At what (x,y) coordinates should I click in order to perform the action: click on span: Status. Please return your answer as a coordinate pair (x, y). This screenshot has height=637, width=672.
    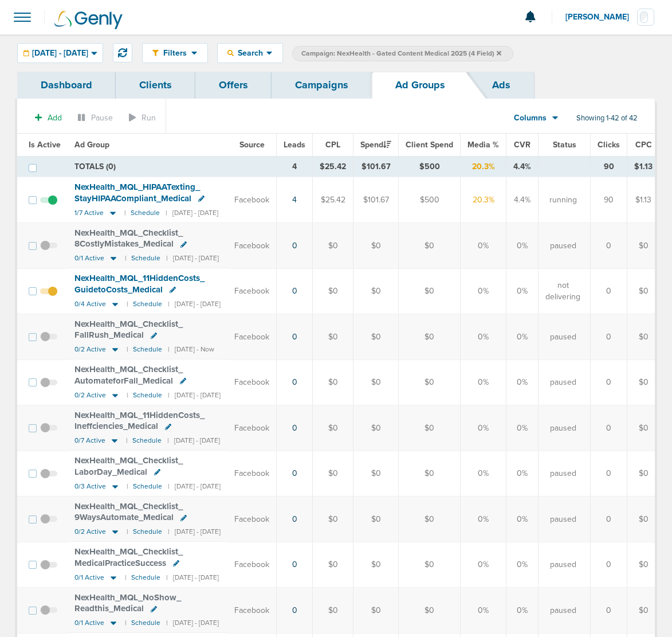
    Looking at the image, I should click on (564, 145).